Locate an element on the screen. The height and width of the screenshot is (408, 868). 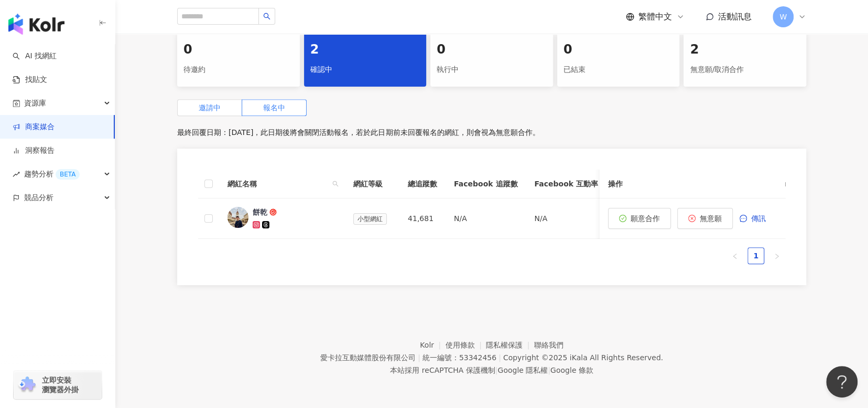
td: 41,681 is located at coordinates (422, 218).